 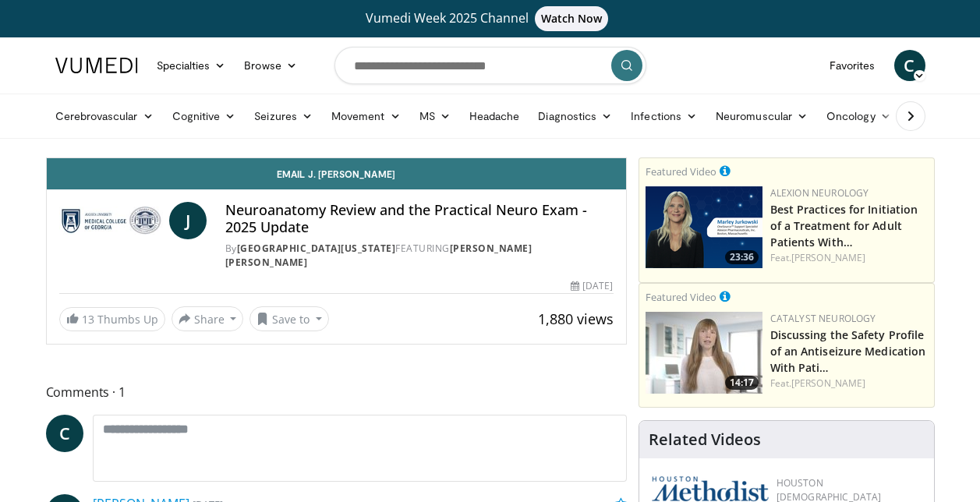 What do you see at coordinates (741, 383) in the screenshot?
I see `span: 14:17` at bounding box center [741, 383].